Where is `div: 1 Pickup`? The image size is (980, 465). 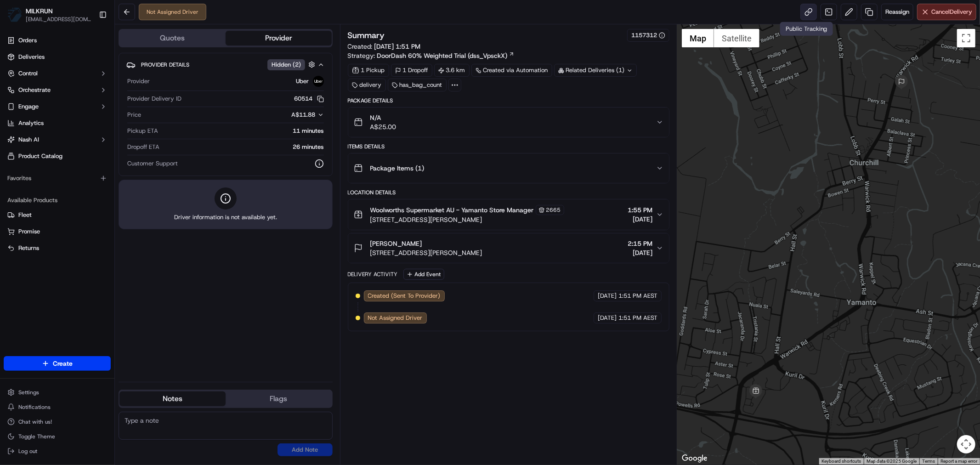 div: 1 Pickup is located at coordinates (369, 70).